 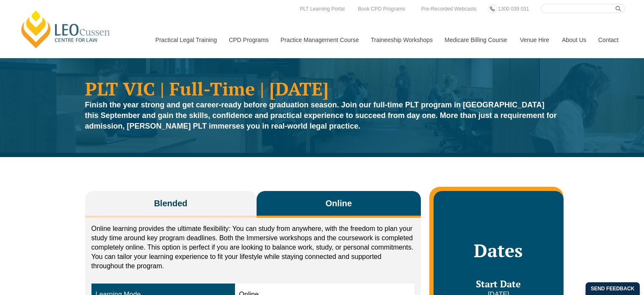 What do you see at coordinates (513, 9) in the screenshot?
I see `a: 1300 039 031` at bounding box center [513, 9].